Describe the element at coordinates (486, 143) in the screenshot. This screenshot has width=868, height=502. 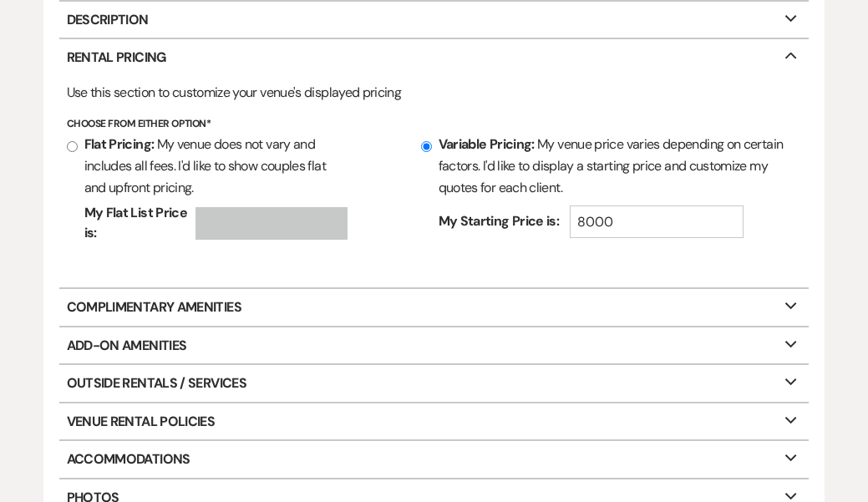
I see `b: Variable Pricing :` at that location.